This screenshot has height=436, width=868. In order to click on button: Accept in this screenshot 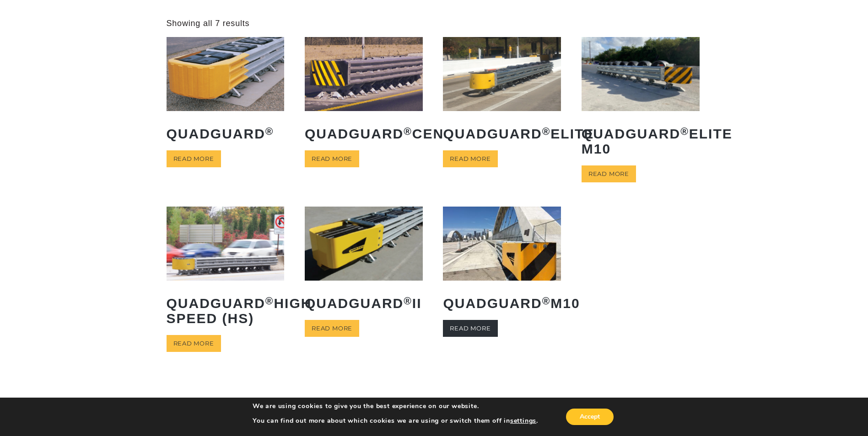, I will do `click(590, 417)`.